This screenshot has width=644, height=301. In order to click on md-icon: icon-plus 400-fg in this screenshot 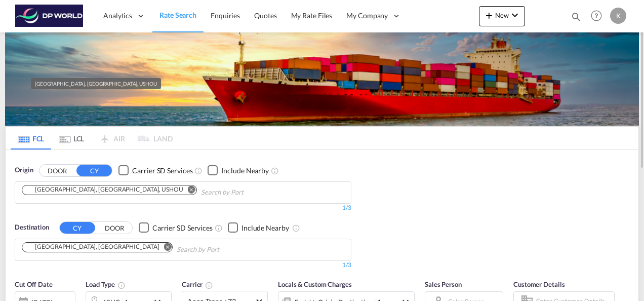, I will do `click(489, 15)`.